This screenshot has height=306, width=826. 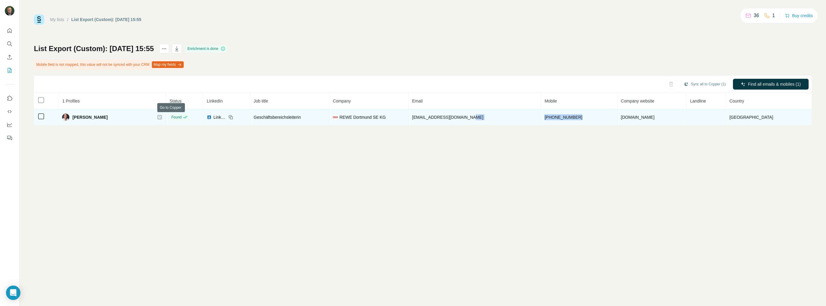 What do you see at coordinates (207, 49) in the screenshot?
I see `div: Enrichment is done` at bounding box center [207, 49].